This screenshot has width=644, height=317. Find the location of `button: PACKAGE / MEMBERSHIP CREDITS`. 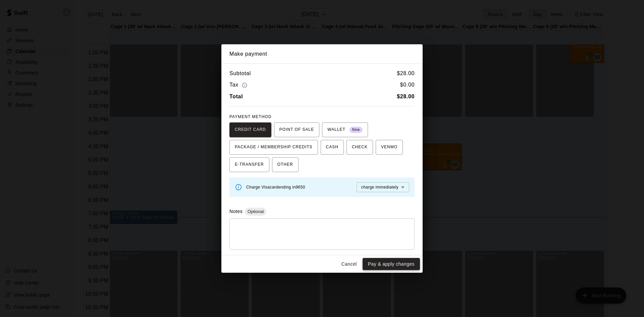

button: PACKAGE / MEMBERSHIP CREDITS is located at coordinates (274, 147).